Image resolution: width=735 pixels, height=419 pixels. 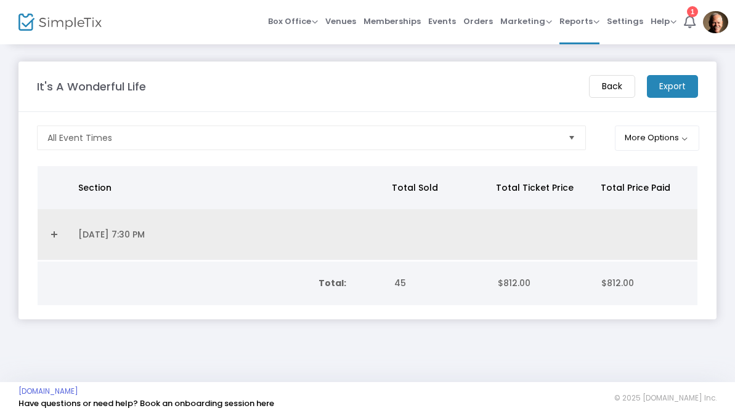 I want to click on span: Memberships, so click(x=392, y=21).